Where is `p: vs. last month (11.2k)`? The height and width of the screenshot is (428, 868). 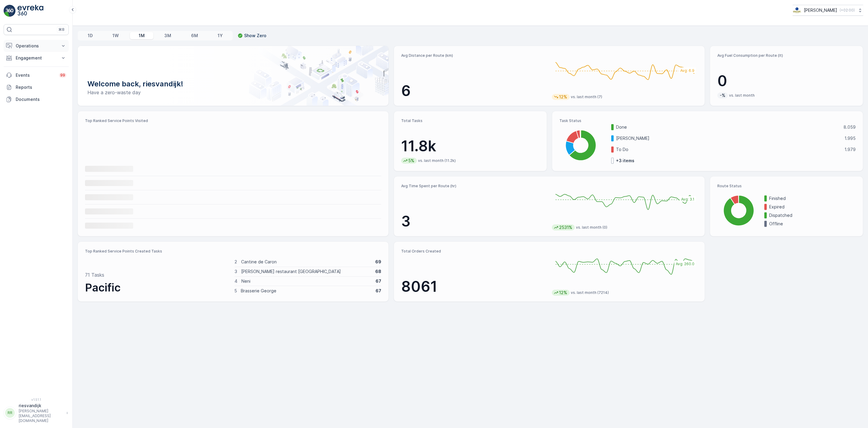 p: vs. last month (11.2k) is located at coordinates (436, 160).